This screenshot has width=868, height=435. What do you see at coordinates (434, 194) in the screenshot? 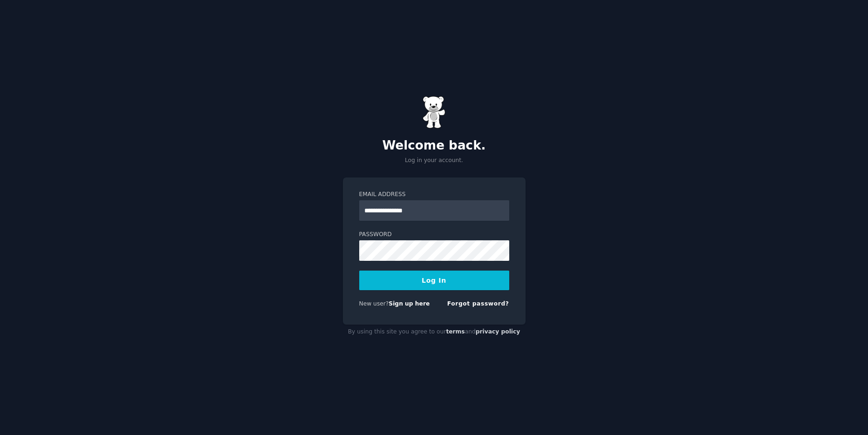
I see `label: Email Address` at bounding box center [434, 194].